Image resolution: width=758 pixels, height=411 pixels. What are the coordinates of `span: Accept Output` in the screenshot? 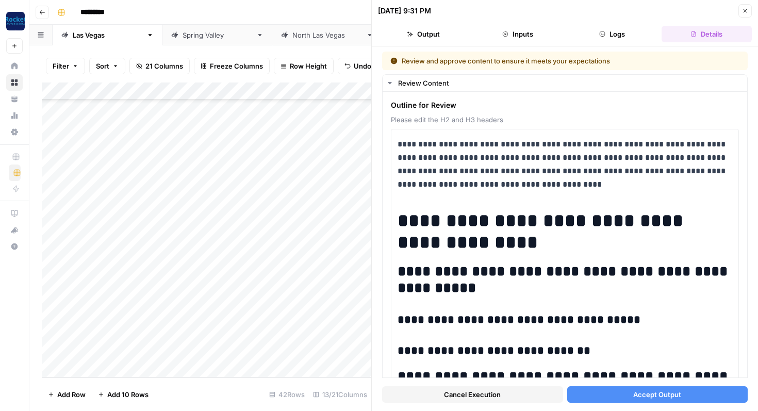 It's located at (657, 395).